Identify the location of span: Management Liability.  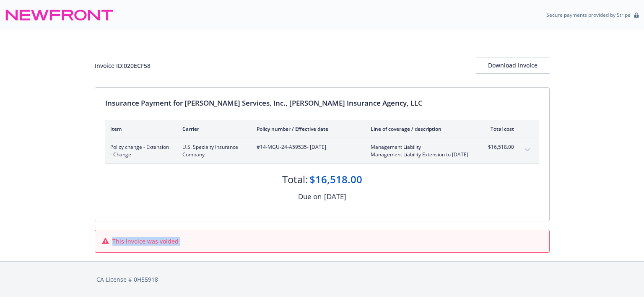
(420, 147).